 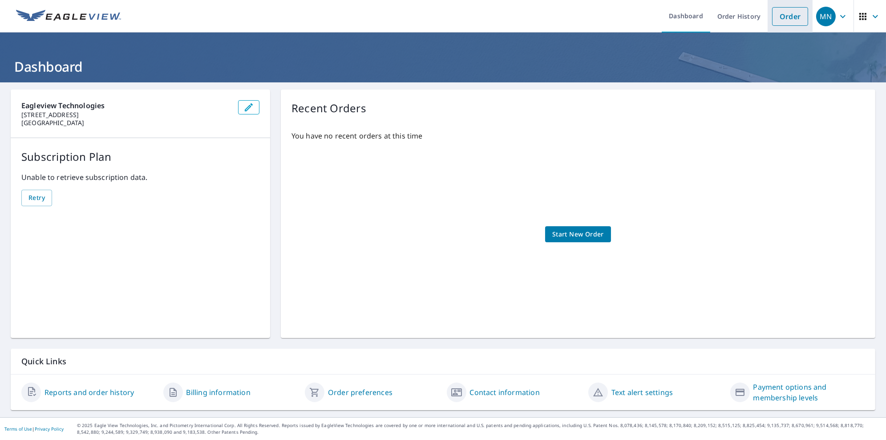 What do you see at coordinates (18, 428) in the screenshot?
I see `a: Terms of Use` at bounding box center [18, 428].